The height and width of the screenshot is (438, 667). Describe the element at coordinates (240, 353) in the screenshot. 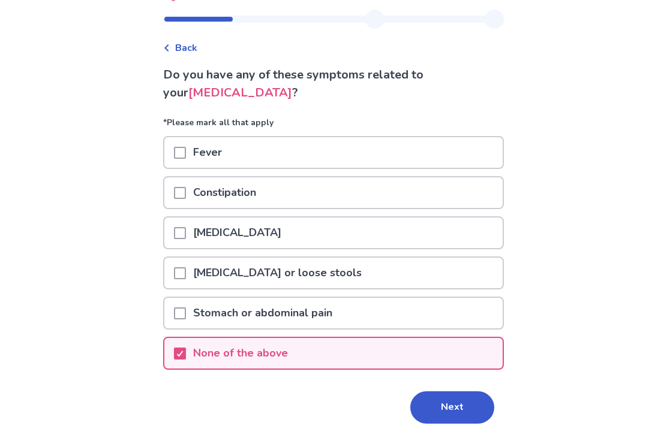

I see `p: None of the above` at that location.